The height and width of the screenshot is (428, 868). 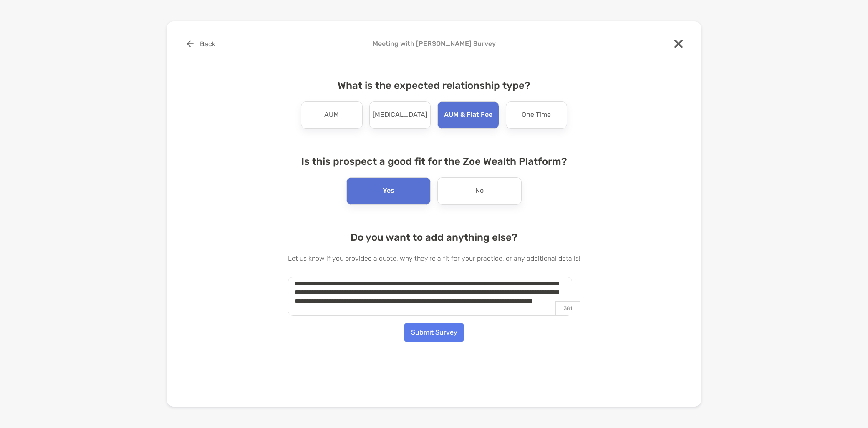 I want to click on h4: What is the expected relationship type?, so click(x=434, y=85).